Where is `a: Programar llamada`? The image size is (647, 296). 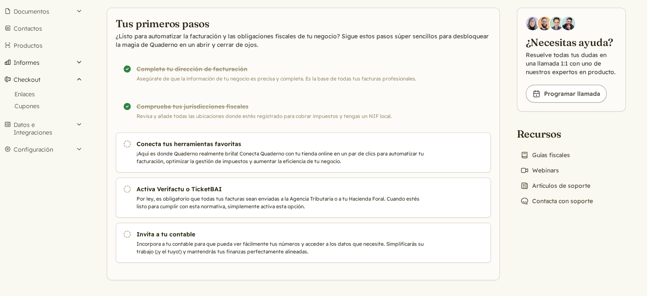
a: Programar llamada is located at coordinates (566, 94).